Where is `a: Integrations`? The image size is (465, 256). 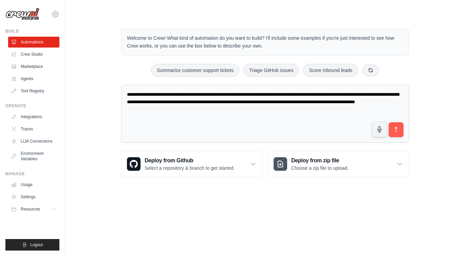
a: Integrations is located at coordinates (34, 117).